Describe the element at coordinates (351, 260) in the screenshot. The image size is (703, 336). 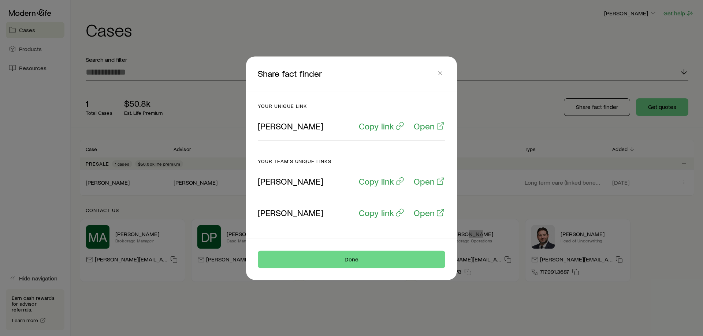
I see `button: Done` at that location.